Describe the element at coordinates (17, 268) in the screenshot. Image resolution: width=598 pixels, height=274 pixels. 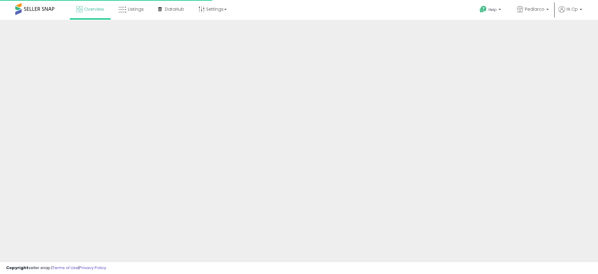
I see `strong: Copyright` at that location.